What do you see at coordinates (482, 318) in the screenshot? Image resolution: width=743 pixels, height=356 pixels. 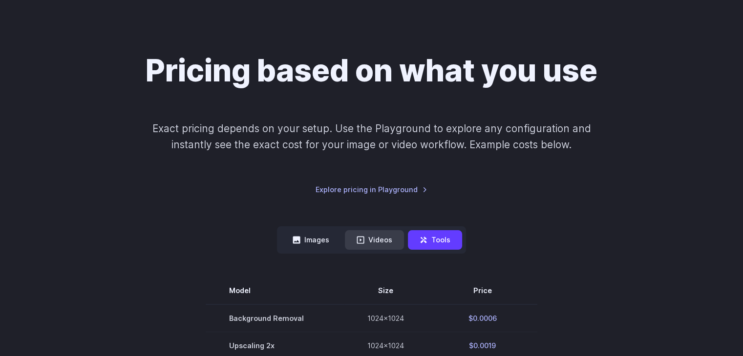 I see `td: $0.0006` at bounding box center [482, 318].